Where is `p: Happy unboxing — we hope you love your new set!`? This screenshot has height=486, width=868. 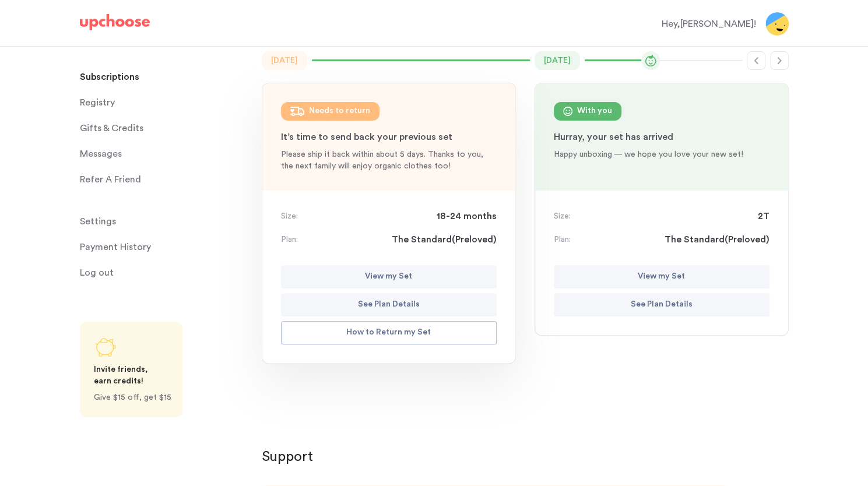 p: Happy unboxing — we hope you love your new set! is located at coordinates (661, 154).